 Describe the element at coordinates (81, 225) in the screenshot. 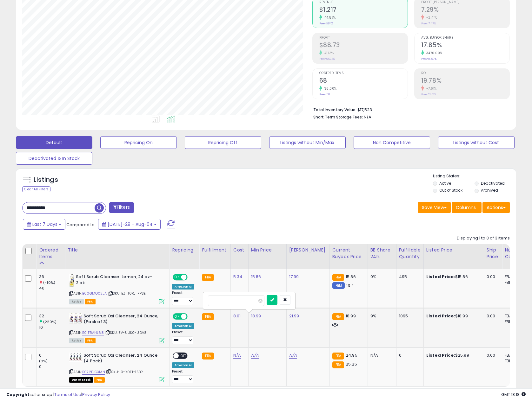

I see `span: Compared to:` at that location.